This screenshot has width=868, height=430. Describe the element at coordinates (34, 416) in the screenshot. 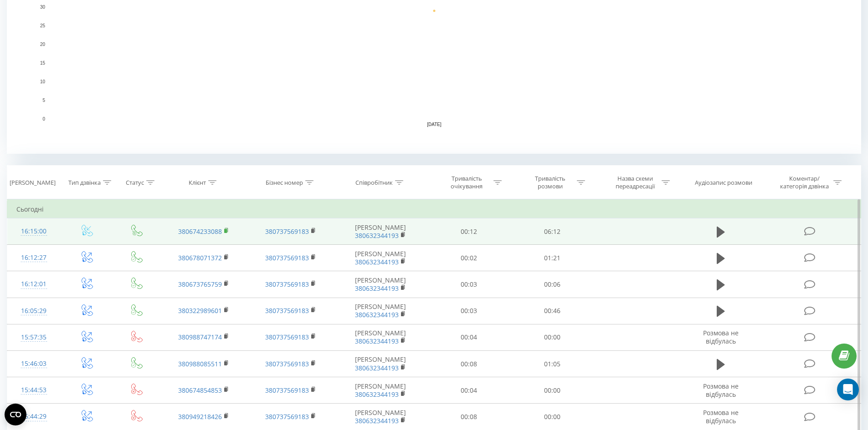

I see `div: 15:44:29` at that location.